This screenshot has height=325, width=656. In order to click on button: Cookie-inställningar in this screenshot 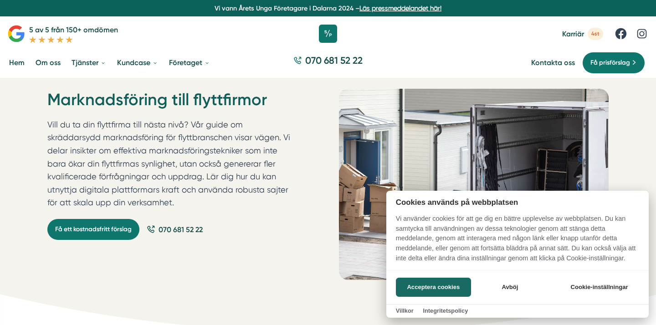, I will do `click(599, 288)`.